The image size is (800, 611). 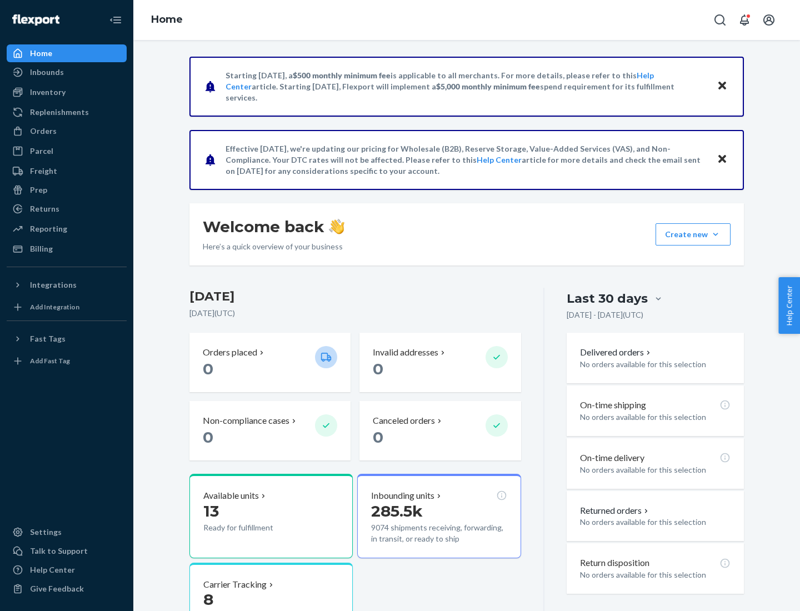 What do you see at coordinates (67, 171) in the screenshot?
I see `a: Freight` at bounding box center [67, 171].